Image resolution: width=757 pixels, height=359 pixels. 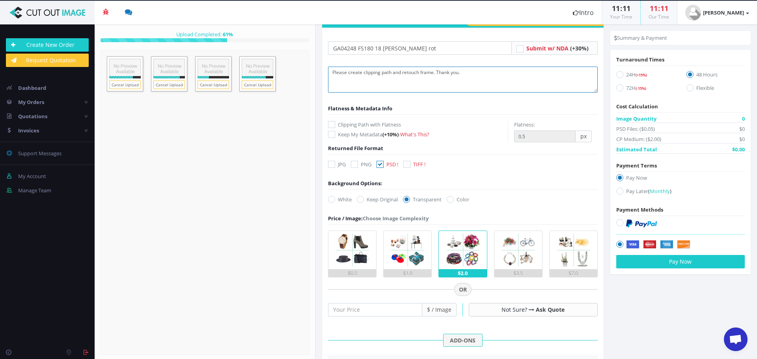 I want to click on span: Submit w/ NDA, so click(x=547, y=48).